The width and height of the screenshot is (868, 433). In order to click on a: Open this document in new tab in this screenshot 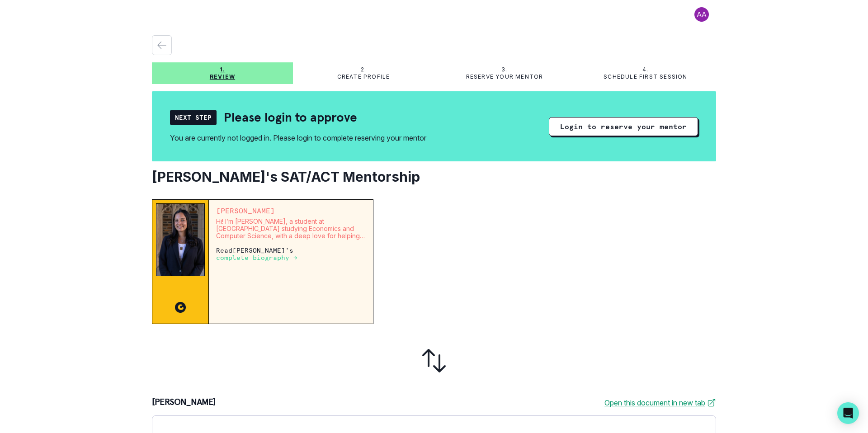, I will do `click(661, 403)`.